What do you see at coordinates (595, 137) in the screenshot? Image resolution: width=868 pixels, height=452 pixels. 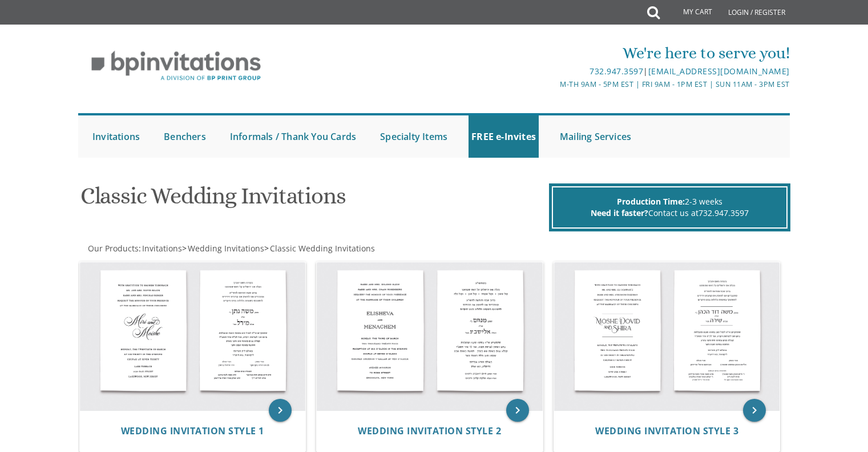 I see `a: Mailing Services` at bounding box center [595, 137].